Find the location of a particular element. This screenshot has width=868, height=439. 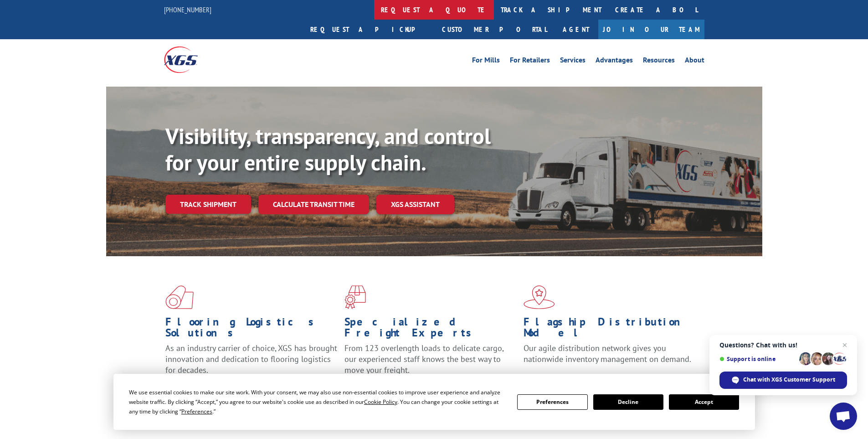

span: Support is online is located at coordinates (758, 358).